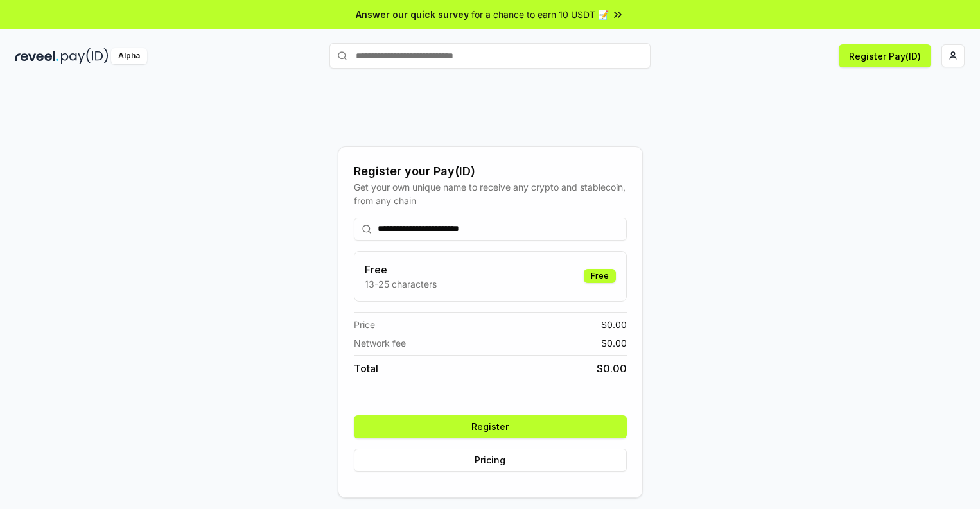 The width and height of the screenshot is (980, 509). I want to click on span: Answer our quick survey, so click(412, 14).